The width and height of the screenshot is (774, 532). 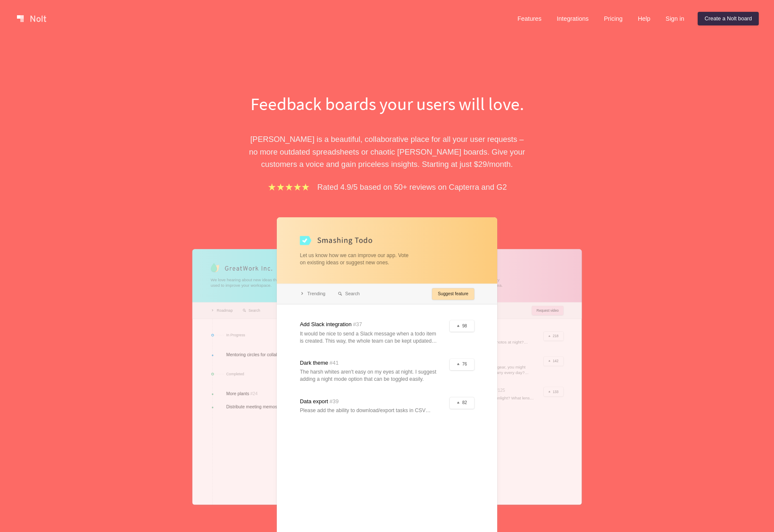 What do you see at coordinates (644, 19) in the screenshot?
I see `a: Help` at bounding box center [644, 19].